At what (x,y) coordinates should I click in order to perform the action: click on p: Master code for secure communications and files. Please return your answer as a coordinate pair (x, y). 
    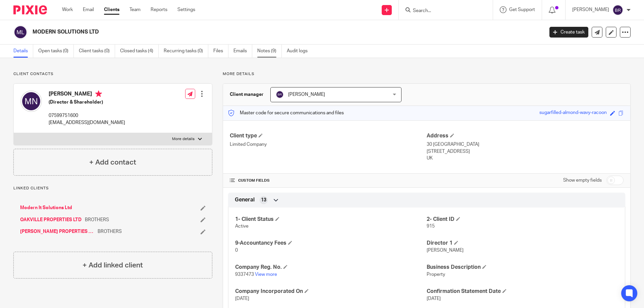
    Looking at the image, I should click on (286, 113).